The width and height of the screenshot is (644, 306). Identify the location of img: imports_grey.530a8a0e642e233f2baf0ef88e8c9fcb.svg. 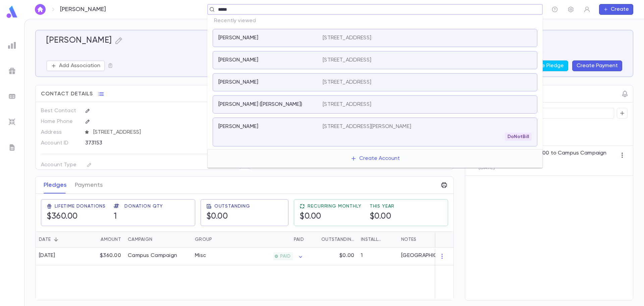
(12, 122).